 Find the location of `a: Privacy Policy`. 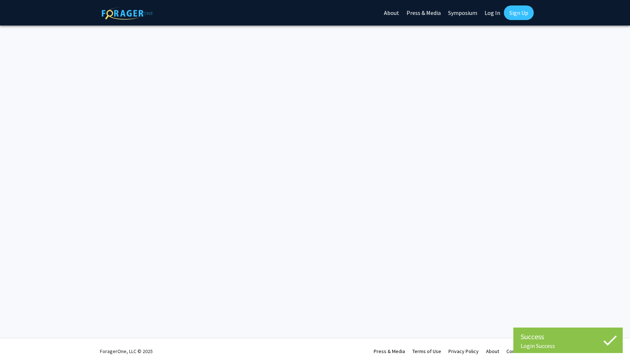

a: Privacy Policy is located at coordinates (463, 351).